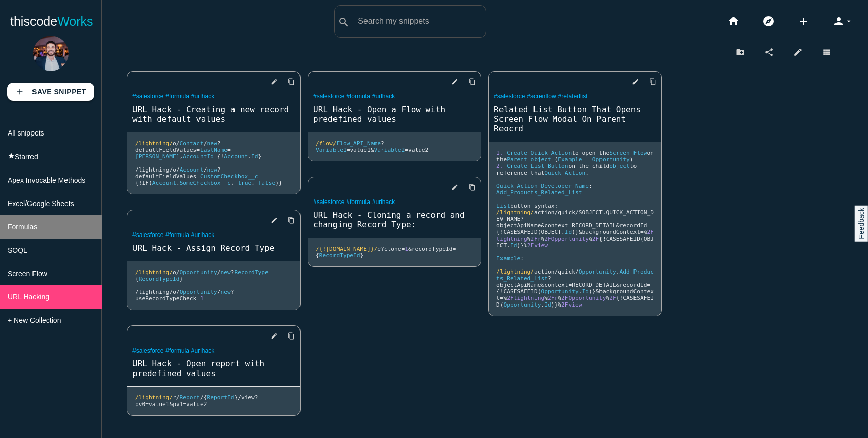 This screenshot has width=868, height=438. What do you see at coordinates (568, 170) in the screenshot?
I see `span: to reference that` at bounding box center [568, 170].